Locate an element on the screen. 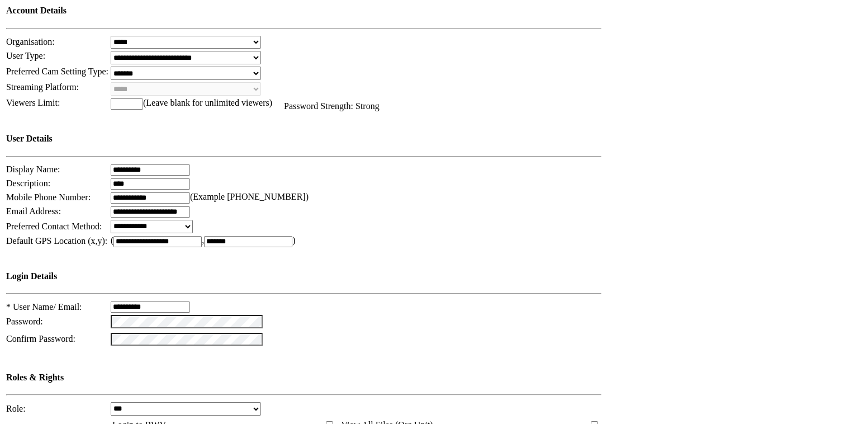 This screenshot has width=868, height=424. span: Preferred Cam Setting Type: is located at coordinates (57, 71).